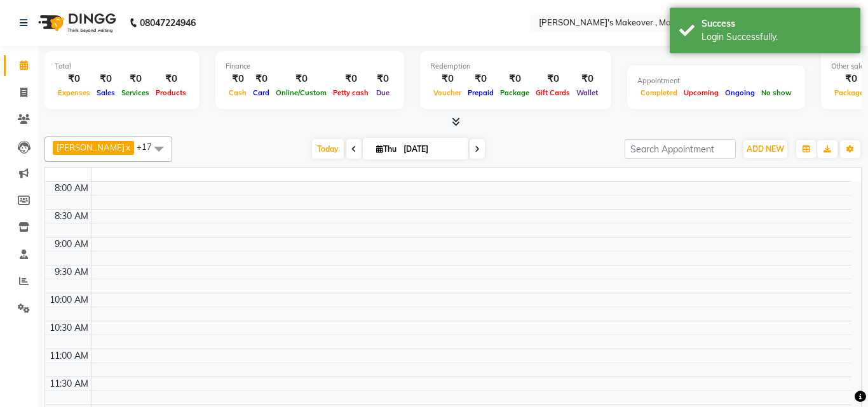 This screenshot has height=407, width=868. What do you see at coordinates (171, 92) in the screenshot?
I see `span: Products` at bounding box center [171, 92].